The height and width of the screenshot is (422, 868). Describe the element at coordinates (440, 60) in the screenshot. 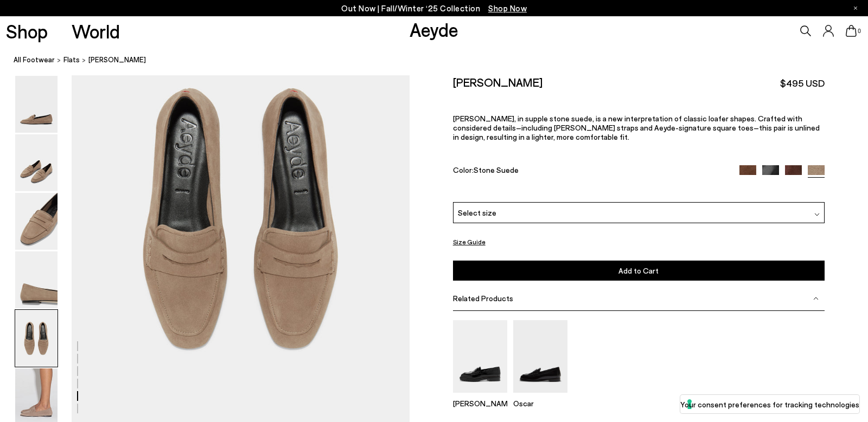

I see `nav: breadcrumb` at that location.